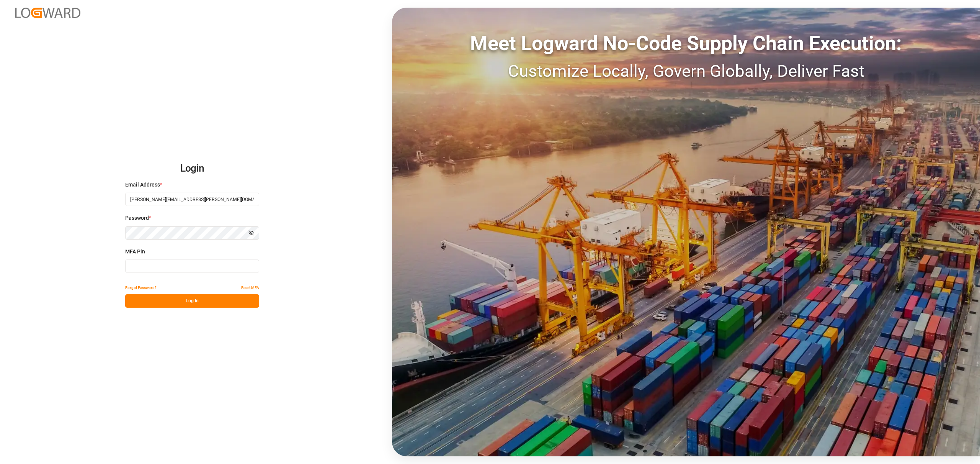 Image resolution: width=980 pixels, height=464 pixels. What do you see at coordinates (137, 218) in the screenshot?
I see `span: Password` at bounding box center [137, 218].